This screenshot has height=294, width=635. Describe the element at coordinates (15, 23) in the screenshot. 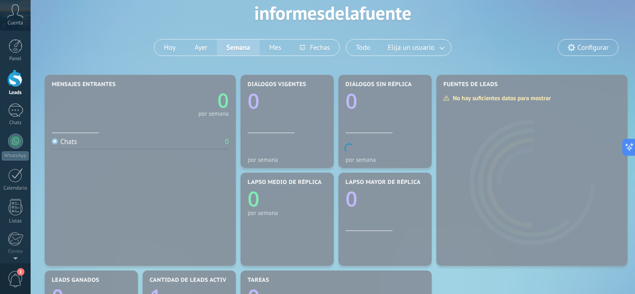

I see `span: Cuenta` at that location.